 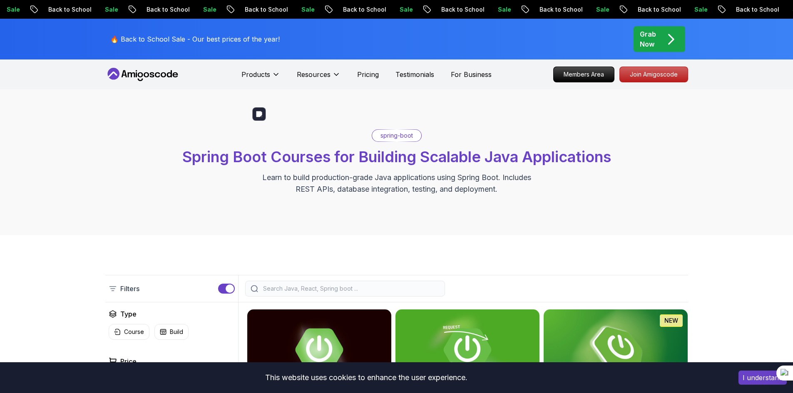 What do you see at coordinates (313, 74) in the screenshot?
I see `p: Resources` at bounding box center [313, 74].